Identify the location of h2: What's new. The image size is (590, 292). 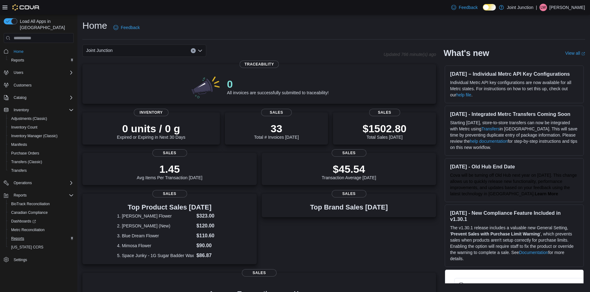
(466, 53).